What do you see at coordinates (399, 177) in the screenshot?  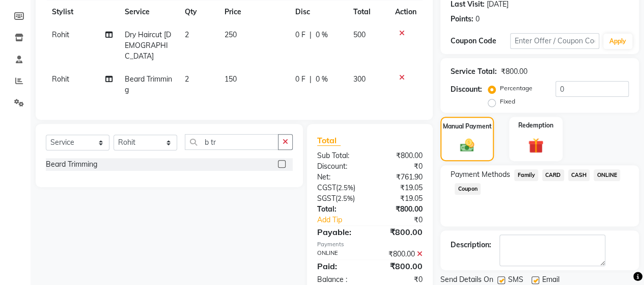 I see `div: ₹761.90` at bounding box center [399, 177].